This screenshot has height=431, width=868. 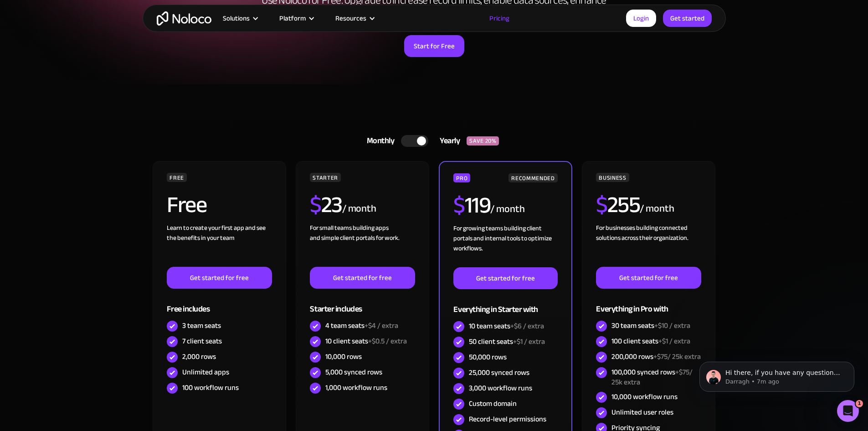 I want to click on div: Unlimited user roles, so click(x=643, y=412).